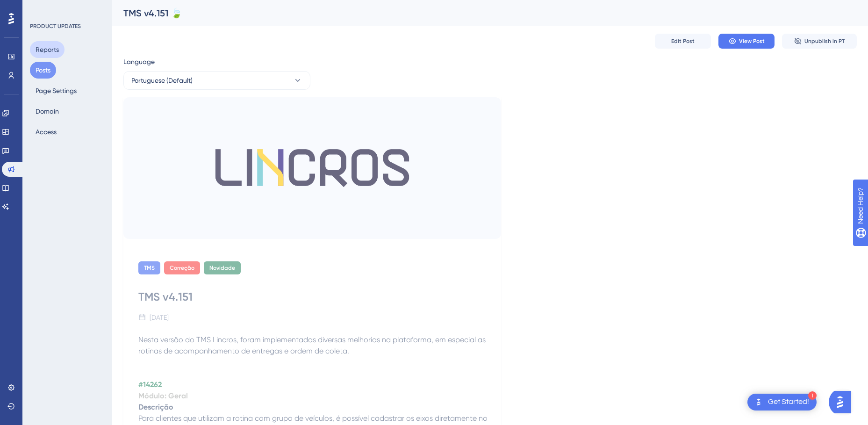 This screenshot has width=868, height=425. Describe the element at coordinates (46, 132) in the screenshot. I see `button: Access` at that location.